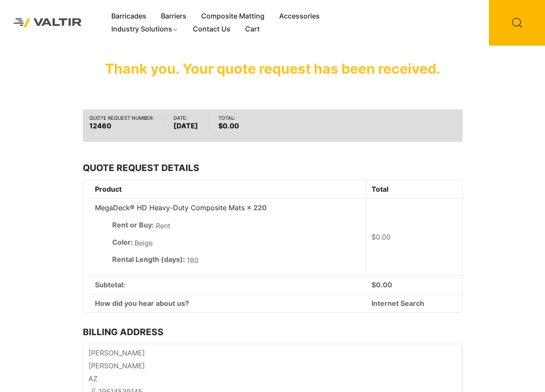 The height and width of the screenshot is (392, 545). What do you see at coordinates (273, 332) in the screenshot?
I see `h2: Billing address` at bounding box center [273, 332].